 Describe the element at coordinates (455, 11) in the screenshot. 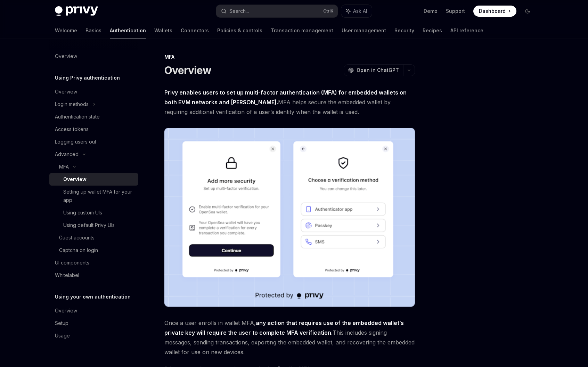

I see `a: Support` at that location.